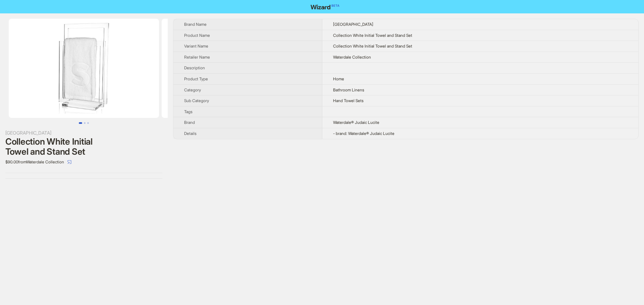 The height and width of the screenshot is (305, 644). Describe the element at coordinates (84, 162) in the screenshot. I see `div: $90.00 from Waterdale Collection` at that location.